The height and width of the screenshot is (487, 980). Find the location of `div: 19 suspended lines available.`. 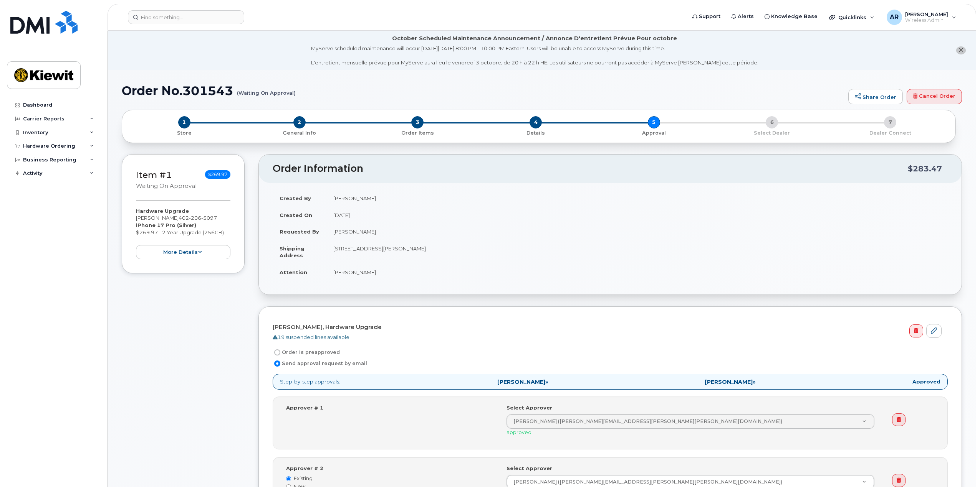

div: 19 suspended lines available. is located at coordinates (607, 337).